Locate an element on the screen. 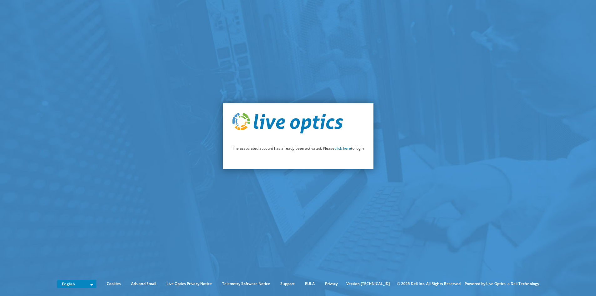 The image size is (596, 296). img: live_optics_svg.svg is located at coordinates (288, 123).